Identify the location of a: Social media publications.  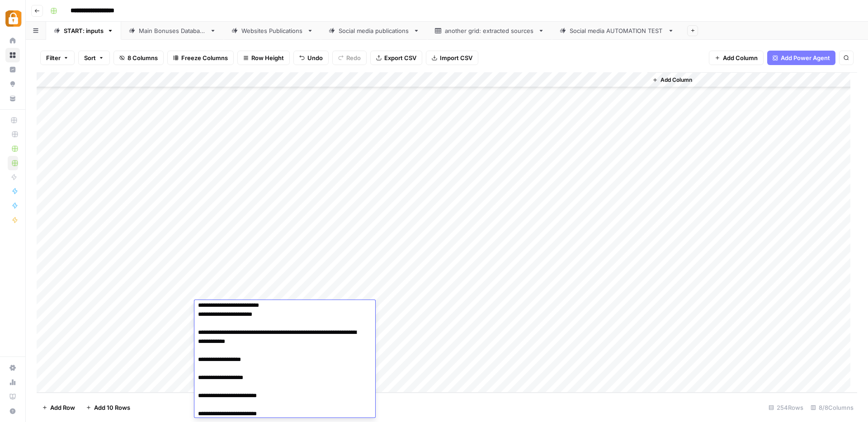
(374, 31).